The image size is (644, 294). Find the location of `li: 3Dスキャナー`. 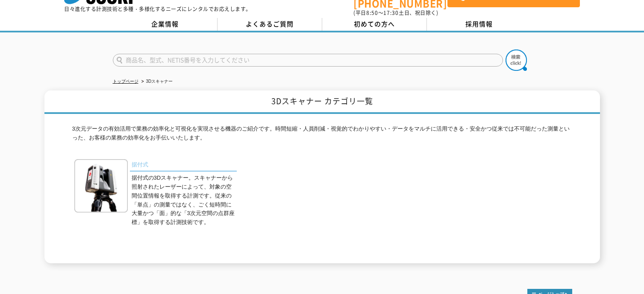

li: 3Dスキャナー is located at coordinates (156, 82).